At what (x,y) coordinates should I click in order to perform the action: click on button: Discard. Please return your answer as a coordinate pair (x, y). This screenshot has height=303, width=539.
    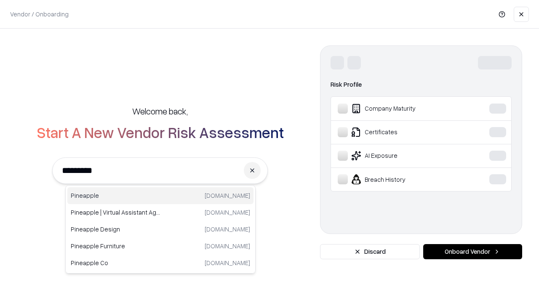
    Looking at the image, I should click on (370, 252).